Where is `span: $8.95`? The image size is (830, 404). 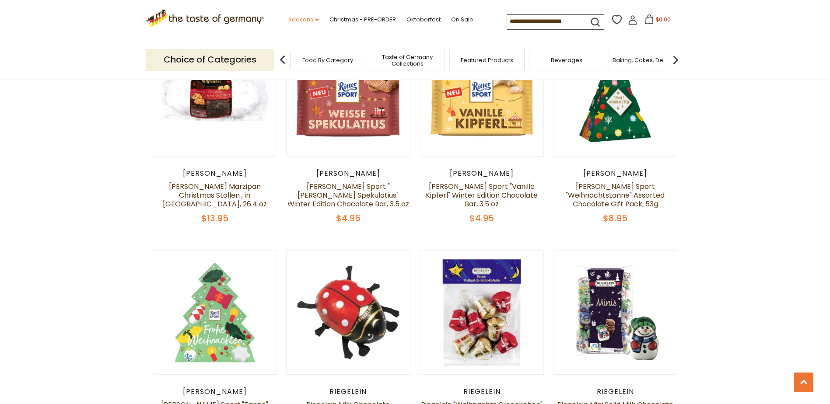 span: $8.95 is located at coordinates (615, 218).